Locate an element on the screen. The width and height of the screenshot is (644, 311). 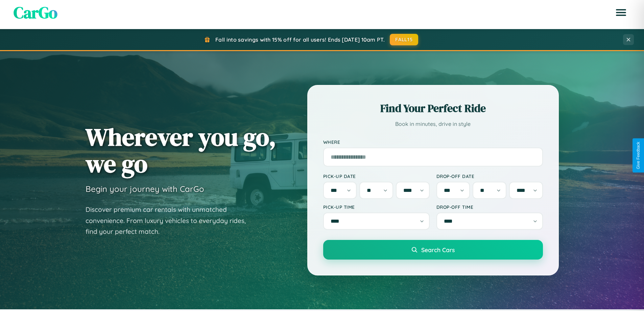
label: Pick-up Time is located at coordinates (376, 207).